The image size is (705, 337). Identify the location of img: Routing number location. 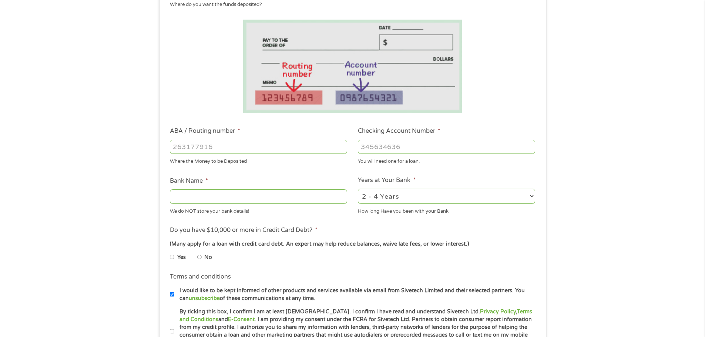
(353, 66).